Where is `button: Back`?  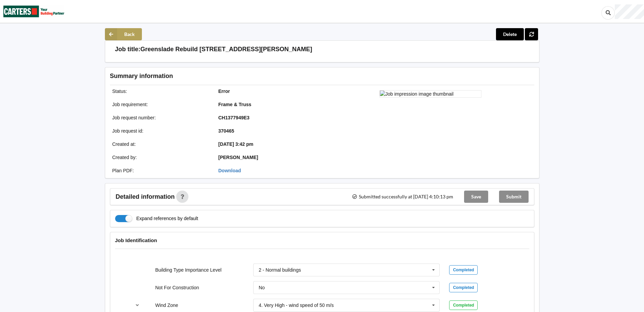
button: Back is located at coordinates (123, 34).